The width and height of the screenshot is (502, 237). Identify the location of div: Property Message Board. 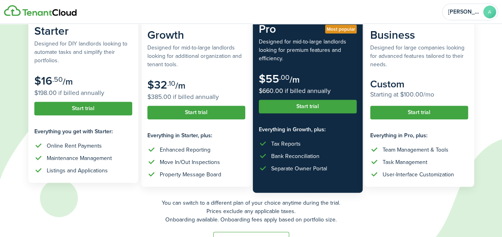
(190, 174).